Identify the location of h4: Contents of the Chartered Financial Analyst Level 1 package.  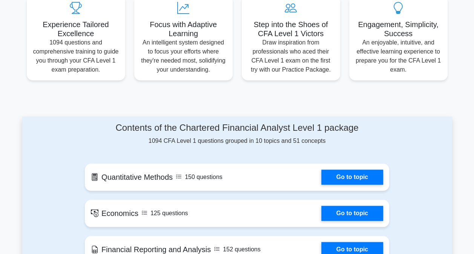
(237, 128).